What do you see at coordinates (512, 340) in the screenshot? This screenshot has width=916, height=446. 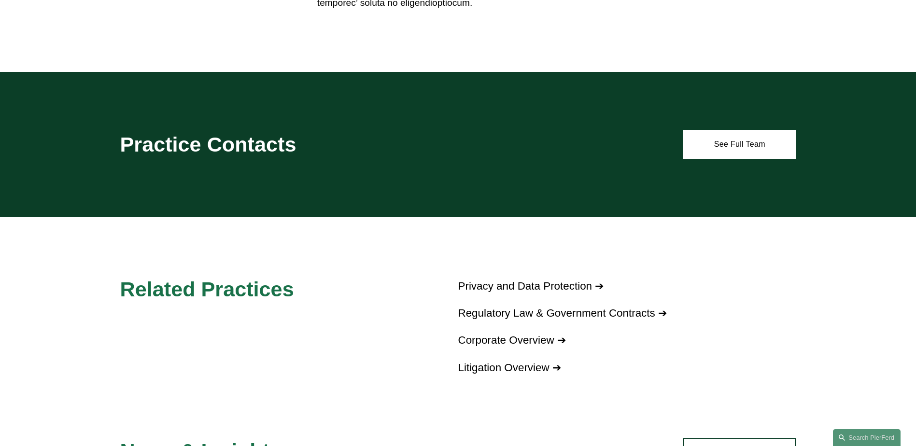 I see `a: Corporate Overview ➔` at bounding box center [512, 340].